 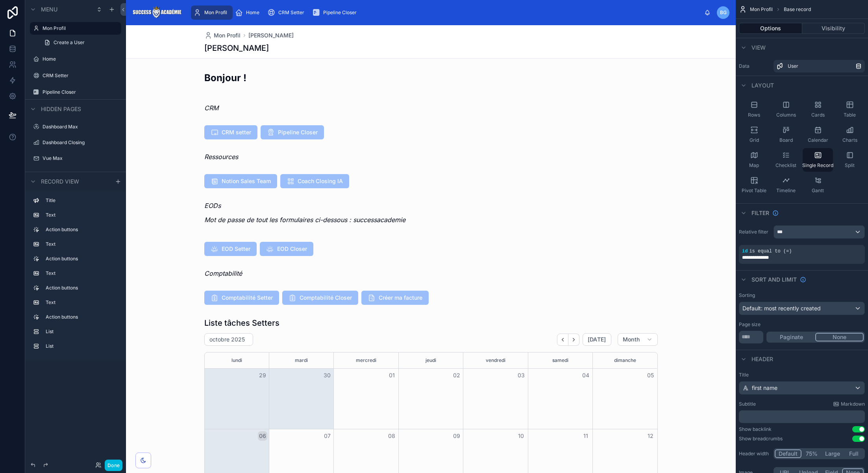 I want to click on label: Home, so click(x=79, y=59).